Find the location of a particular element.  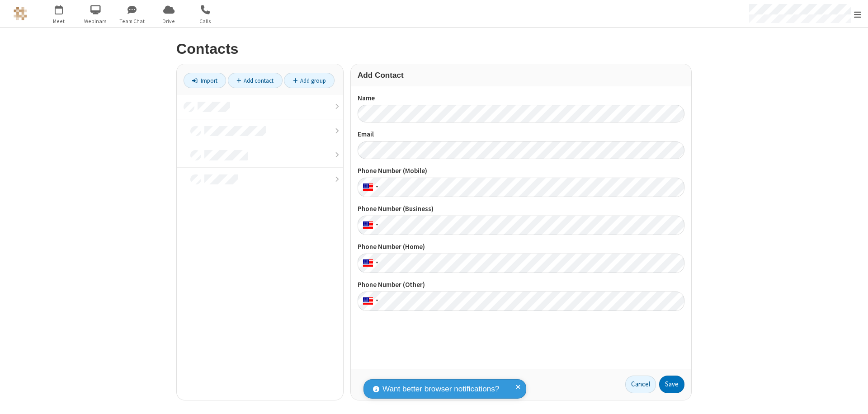

label: Phone Number (Mobile) is located at coordinates (521, 171).